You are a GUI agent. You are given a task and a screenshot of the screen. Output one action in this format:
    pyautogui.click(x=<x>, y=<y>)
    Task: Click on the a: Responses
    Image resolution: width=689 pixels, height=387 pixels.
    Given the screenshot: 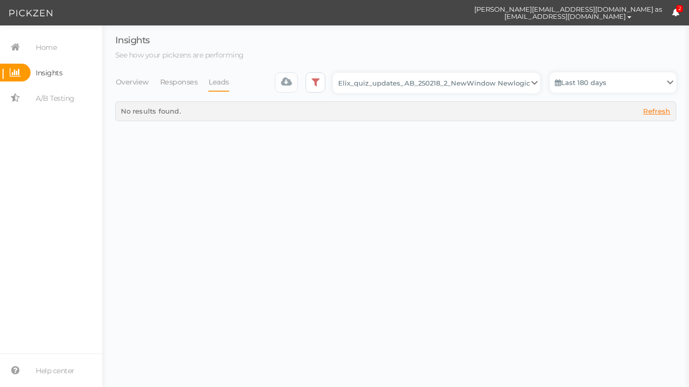 What is the action you would take?
    pyautogui.click(x=179, y=82)
    